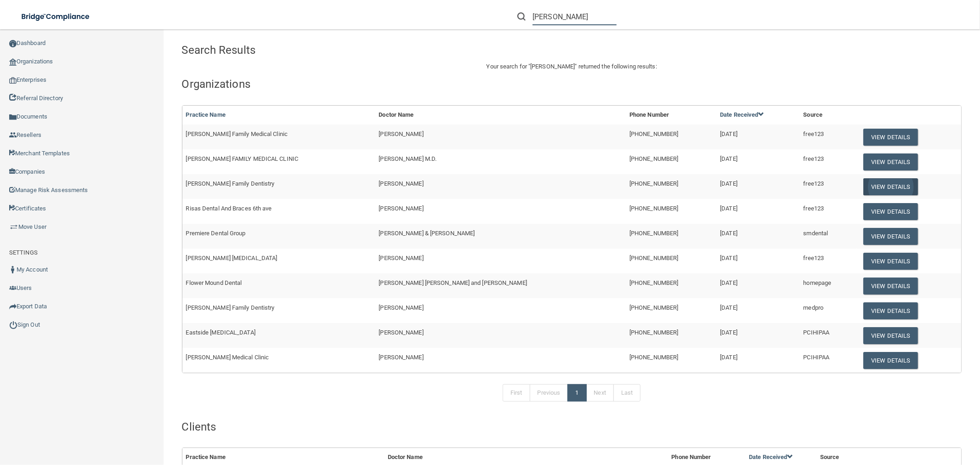 The height and width of the screenshot is (465, 980). I want to click on img: bridge_compliance_login_screen.278c3ca4.svg, so click(56, 17).